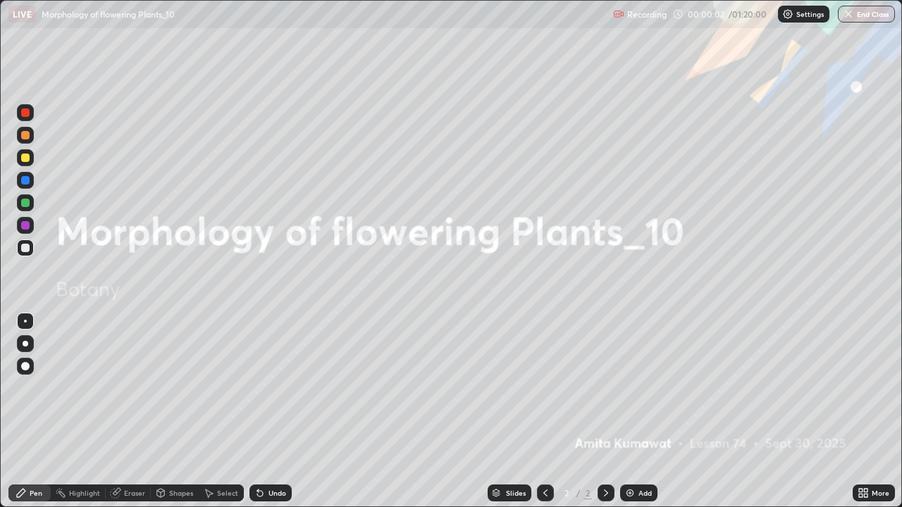  What do you see at coordinates (788, 14) in the screenshot?
I see `img: class-settings-icons` at bounding box center [788, 14].